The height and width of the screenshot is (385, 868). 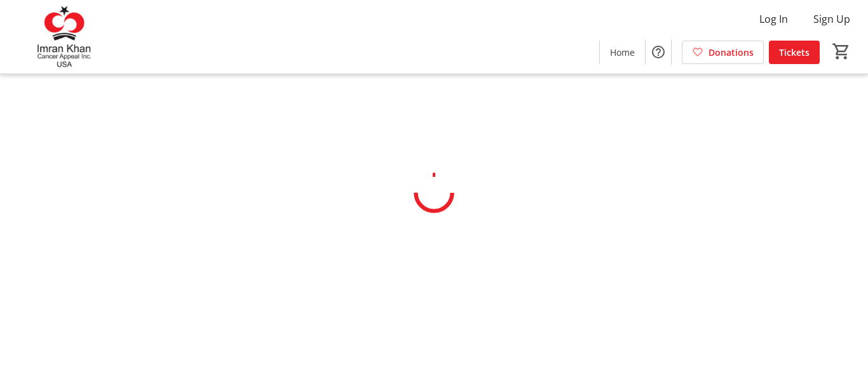 What do you see at coordinates (658, 52) in the screenshot?
I see `button: Help` at bounding box center [658, 52].